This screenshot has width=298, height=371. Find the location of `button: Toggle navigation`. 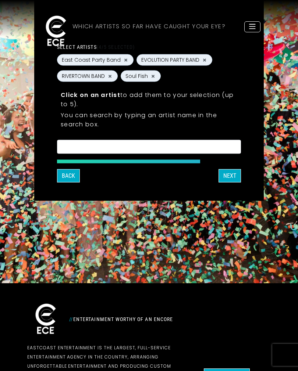

button: Toggle navigation is located at coordinates (252, 27).